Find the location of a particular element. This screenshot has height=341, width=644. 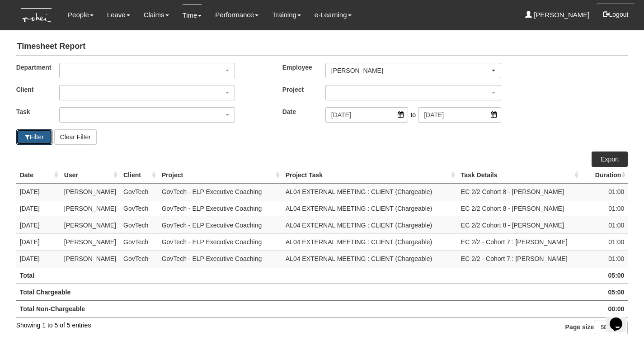

th: Task Details : activate to sort column ascending is located at coordinates (519, 175).